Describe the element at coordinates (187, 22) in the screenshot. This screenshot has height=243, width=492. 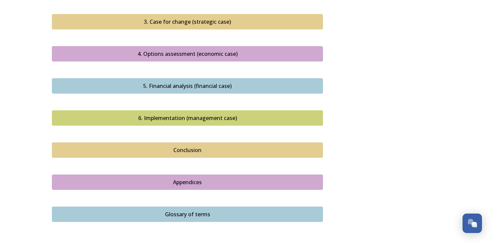
I see `button: 3. Case for change (strategic case)` at that location.